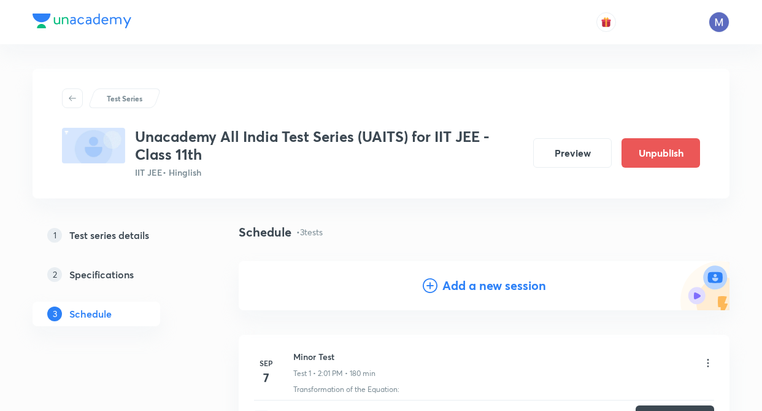  I want to click on p: Test 1 • 2:01 PM • 180 min, so click(335, 373).